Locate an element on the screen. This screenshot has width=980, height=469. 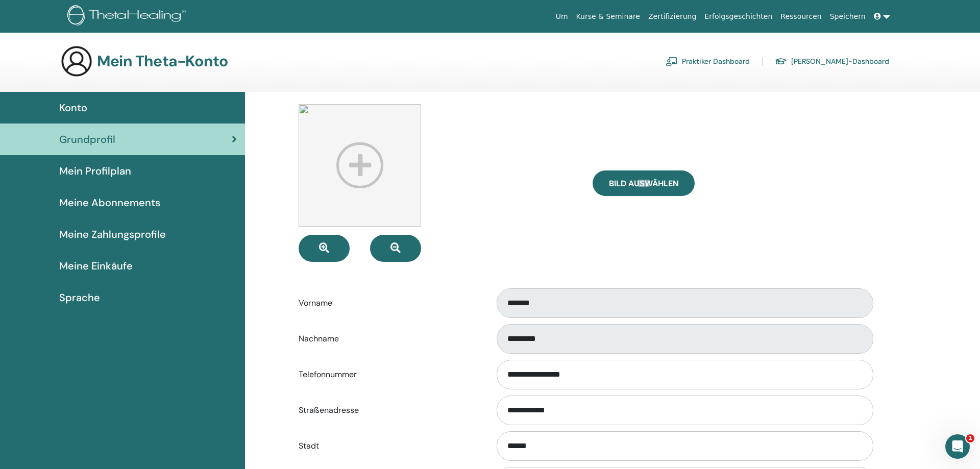
label: Straßenadresse is located at coordinates (389, 410).